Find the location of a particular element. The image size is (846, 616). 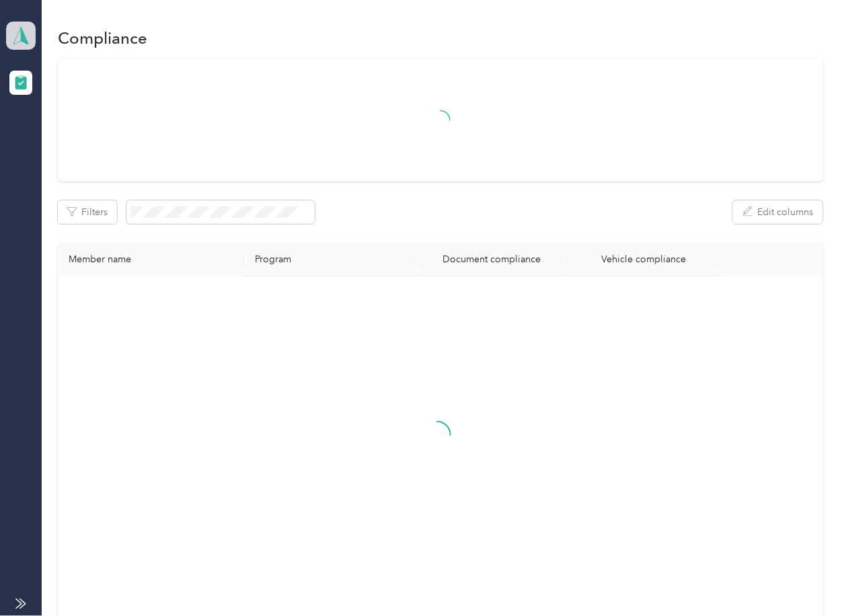

button: Filters is located at coordinates (88, 212).